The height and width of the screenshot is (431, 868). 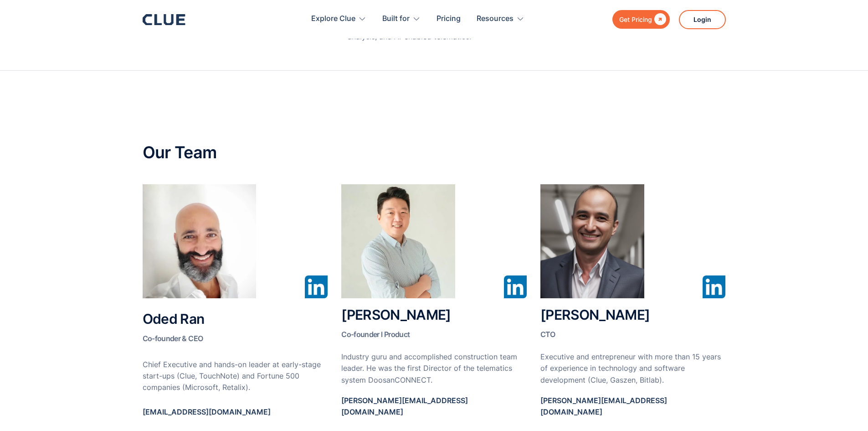 What do you see at coordinates (434, 368) in the screenshot?
I see `p: Industry guru and accomplished construction team leader. He was the first Director of the telemat...` at bounding box center [434, 368].